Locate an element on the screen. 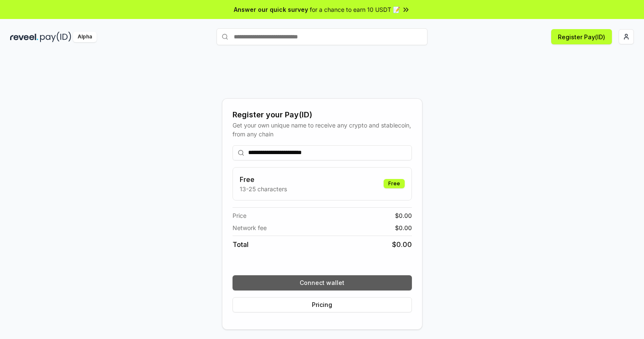  div: Get your own unique name to receive any crypto and stablecoin, from any chain is located at coordinates (322, 130).